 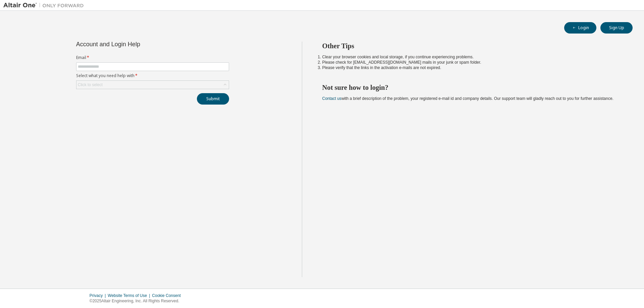 I want to click on p: © 2025 Altair Engineering, Inc. All Rights Reserved., so click(x=137, y=301).